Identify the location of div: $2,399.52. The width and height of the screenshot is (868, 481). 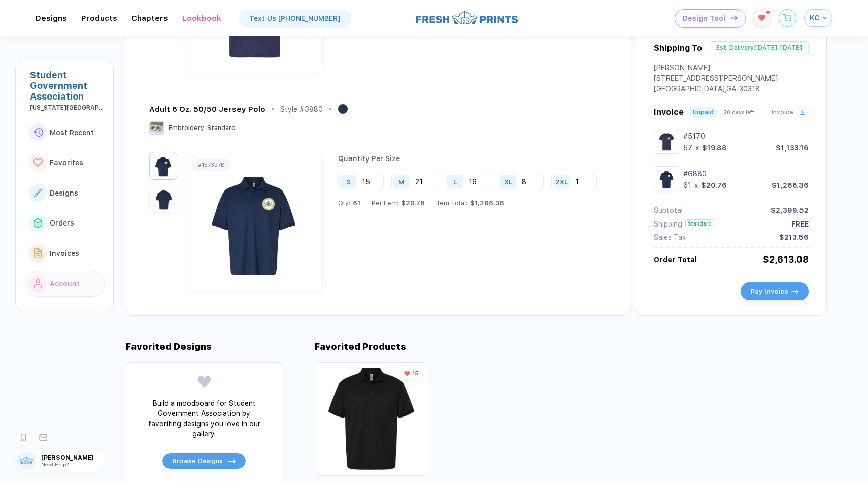
(789, 210).